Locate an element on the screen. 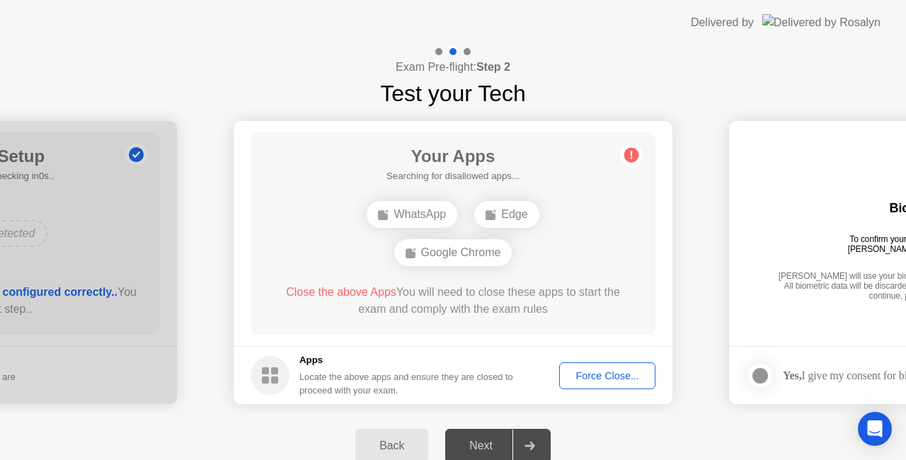  h5: Searching for disallowed apps... is located at coordinates (453, 176).